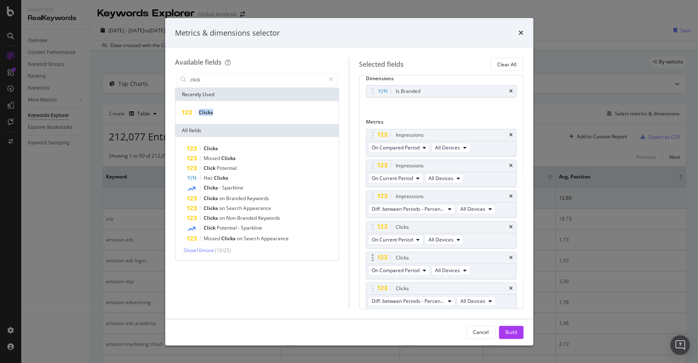  What do you see at coordinates (349, 182) in the screenshot?
I see `div: modal` at bounding box center [349, 182].